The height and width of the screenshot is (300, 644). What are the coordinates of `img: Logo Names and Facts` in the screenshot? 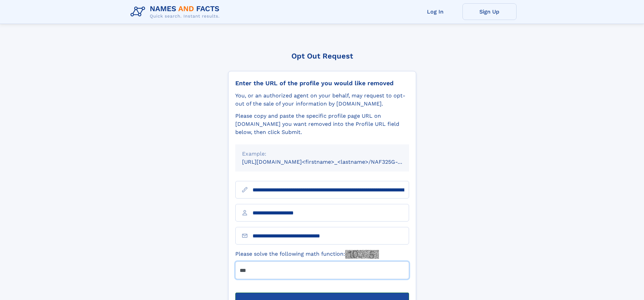 It's located at (176, 12).